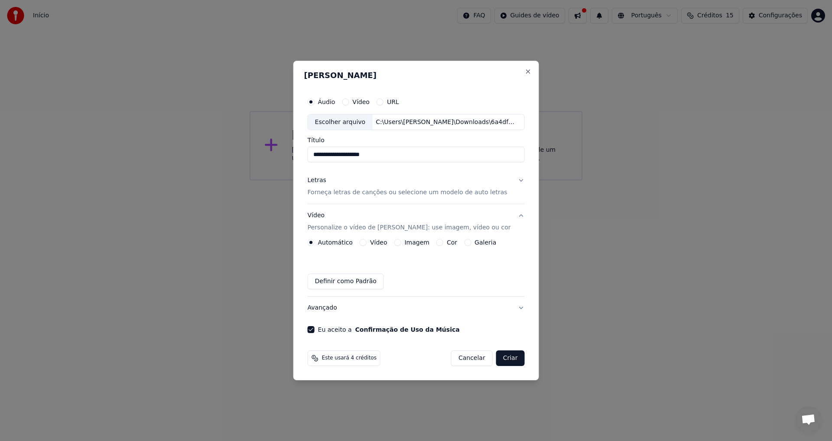 The height and width of the screenshot is (441, 832). I want to click on div: Vídeo, so click(409, 222).